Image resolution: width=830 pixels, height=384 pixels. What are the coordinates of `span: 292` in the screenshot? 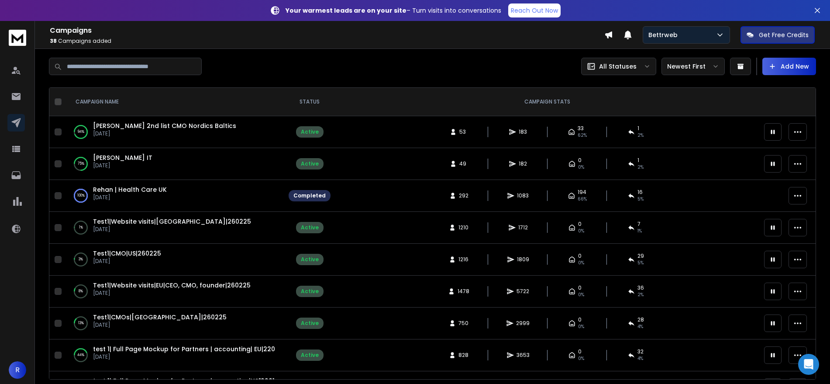 It's located at (464, 196).